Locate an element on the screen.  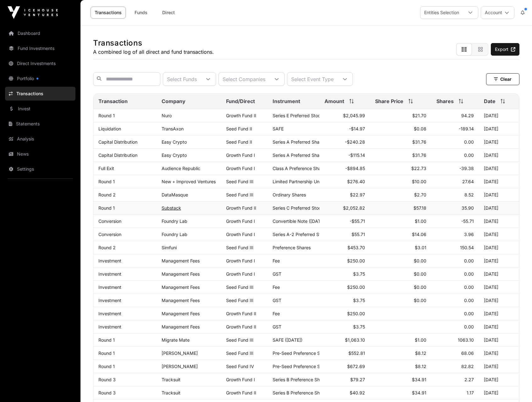
span: $0.08 is located at coordinates (420, 129).